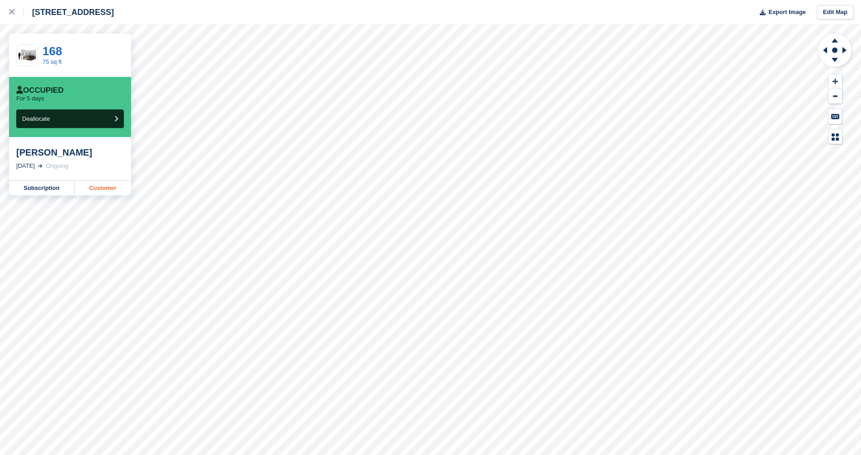 This screenshot has height=455, width=861. I want to click on button: Zoom Out, so click(836, 96).